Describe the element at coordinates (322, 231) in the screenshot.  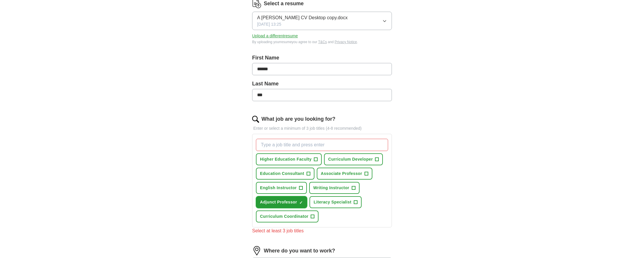
I see `div: Select at least 3 job titles` at that location.